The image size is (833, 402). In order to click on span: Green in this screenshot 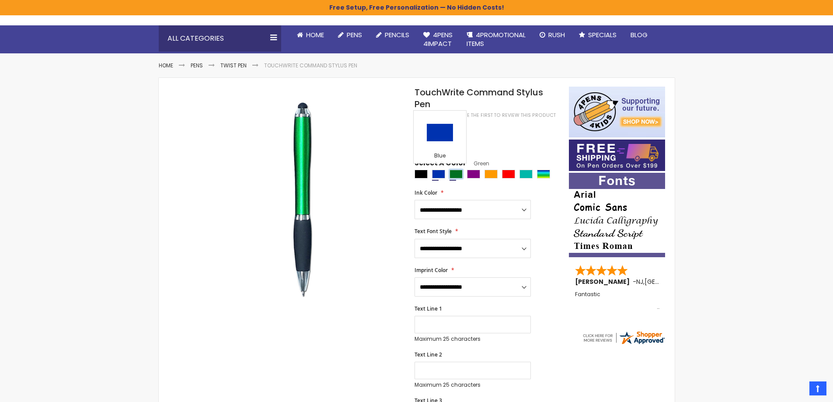, I will do `click(477, 163)`.